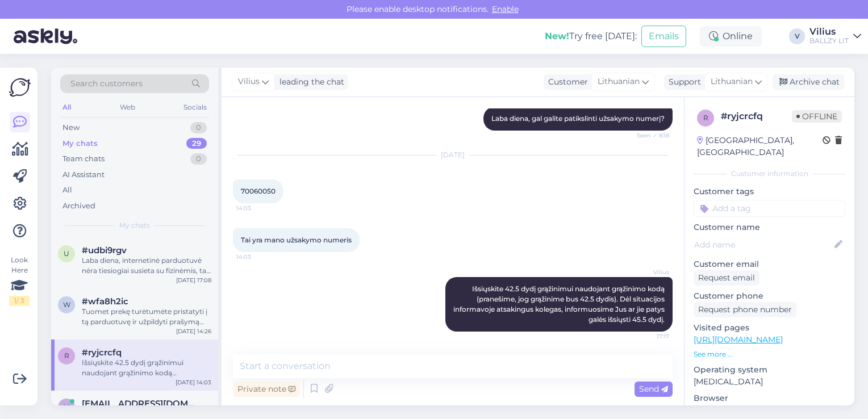 Image resolution: width=868 pixels, height=419 pixels. I want to click on span: My chats, so click(134, 225).